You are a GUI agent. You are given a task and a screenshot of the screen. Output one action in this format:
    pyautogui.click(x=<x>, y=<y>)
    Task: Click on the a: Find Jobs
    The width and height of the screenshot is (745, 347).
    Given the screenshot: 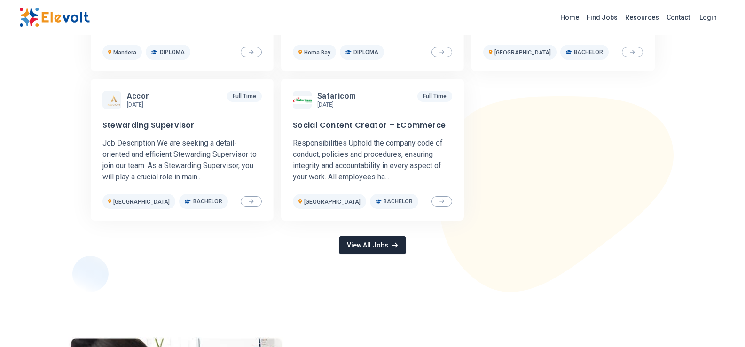 What is the action you would take?
    pyautogui.click(x=602, y=17)
    